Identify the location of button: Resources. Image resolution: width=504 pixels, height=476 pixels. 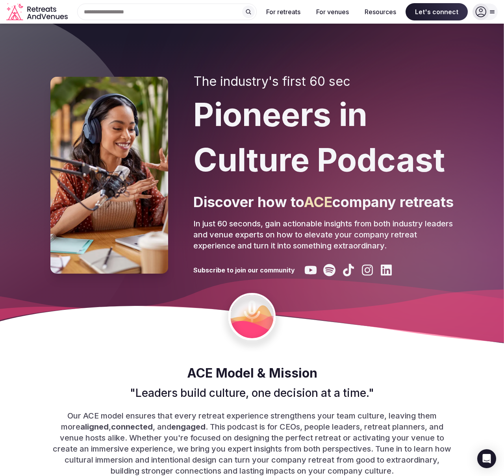
(380, 12).